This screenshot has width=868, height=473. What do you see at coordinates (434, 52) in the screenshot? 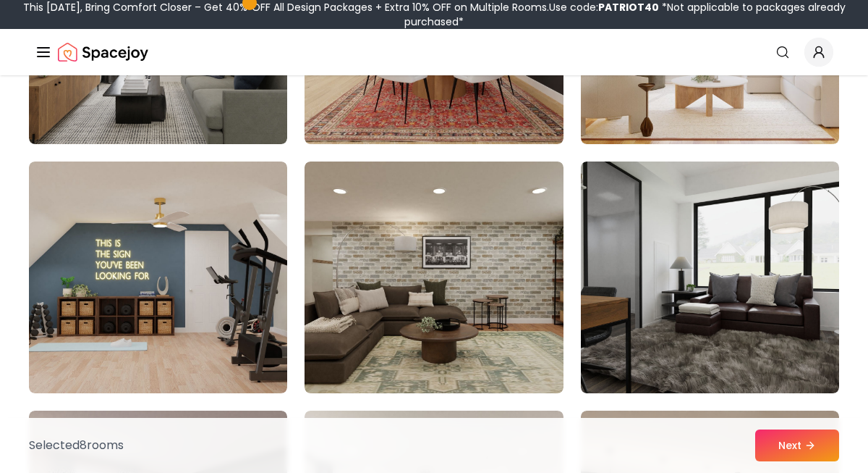
I see `nav: Global` at bounding box center [434, 52].